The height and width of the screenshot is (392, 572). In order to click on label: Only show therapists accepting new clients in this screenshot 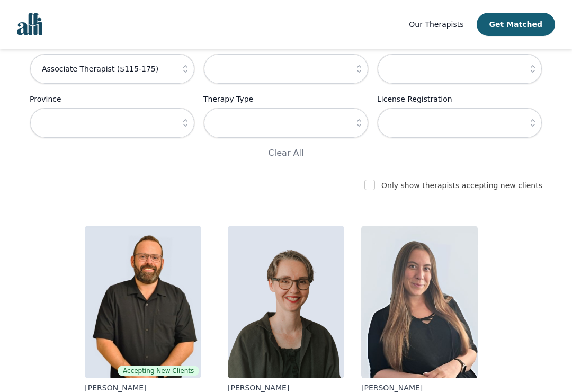, I will do `click(462, 185)`.